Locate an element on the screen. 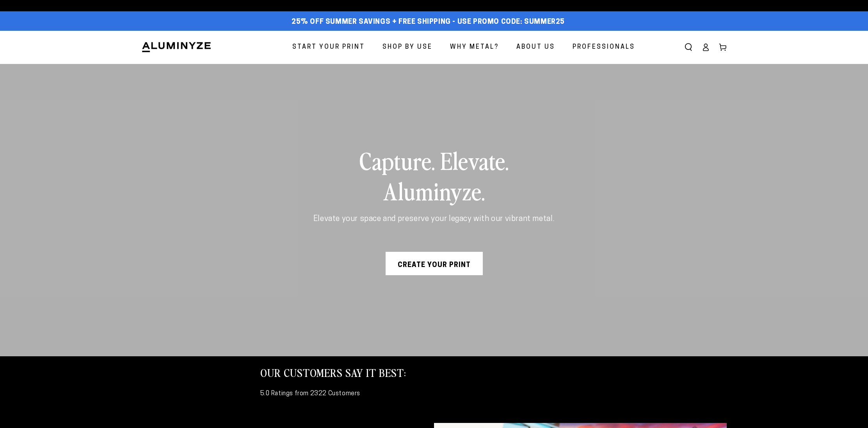  span: Professionals is located at coordinates (604, 47).